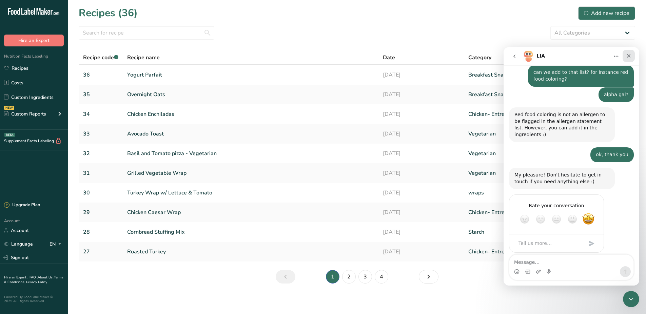 Image resolution: width=646 pixels, height=314 pixels. I want to click on div: can we add to that list? for instance red food coloring?, so click(77, 28).